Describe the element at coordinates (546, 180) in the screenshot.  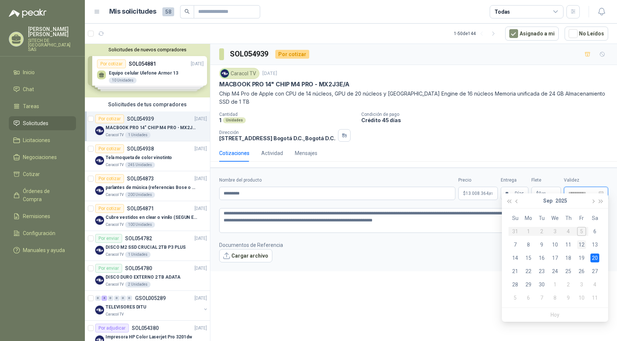
I see `label: Flete` at that location.